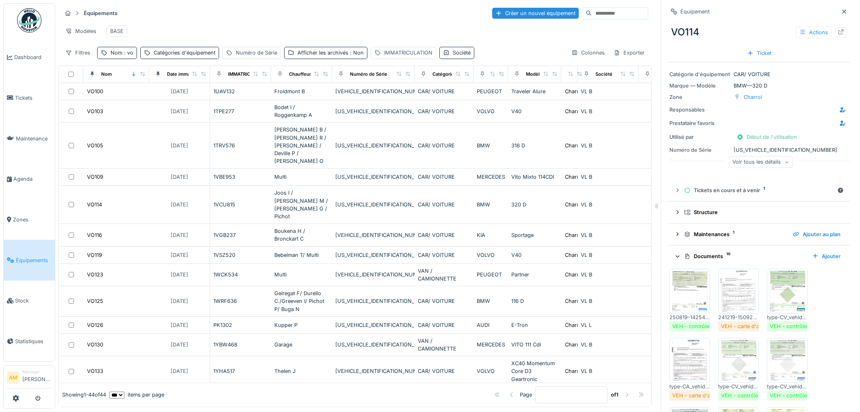 This screenshot has width=860, height=412. What do you see at coordinates (444, 274) in the screenshot?
I see `div: VAN / CAMIONNETTE` at bounding box center [444, 274].